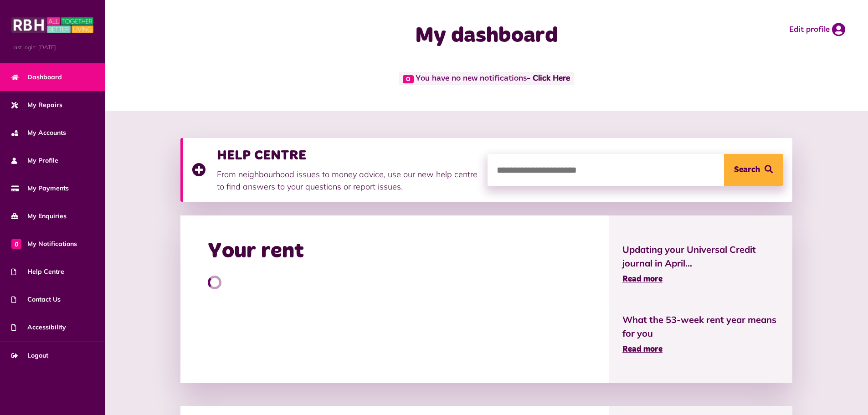 The width and height of the screenshot is (868, 415). Describe the element at coordinates (700, 256) in the screenshot. I see `span: Updating your Universal Credit journal in April...` at that location.